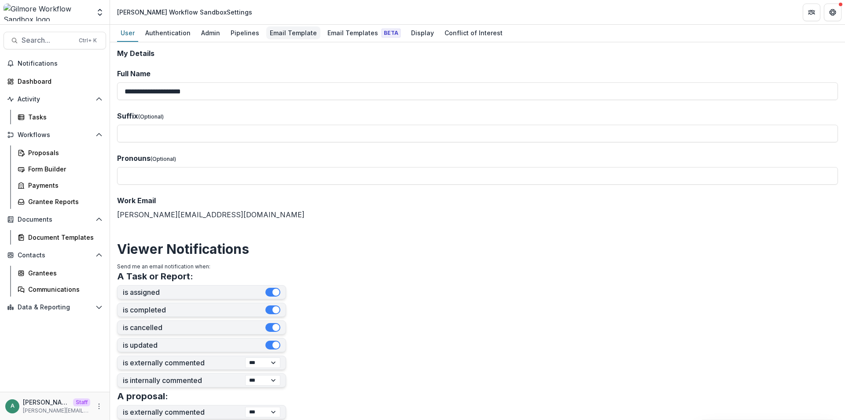 The width and height of the screenshot is (845, 420). What do you see at coordinates (48, 40) in the screenshot?
I see `span: Search...` at bounding box center [48, 40].